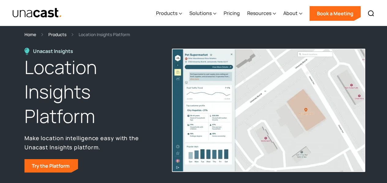 Image resolution: width=387 pixels, height=183 pixels. I want to click on img: Location Insights Platform icon, so click(27, 51).